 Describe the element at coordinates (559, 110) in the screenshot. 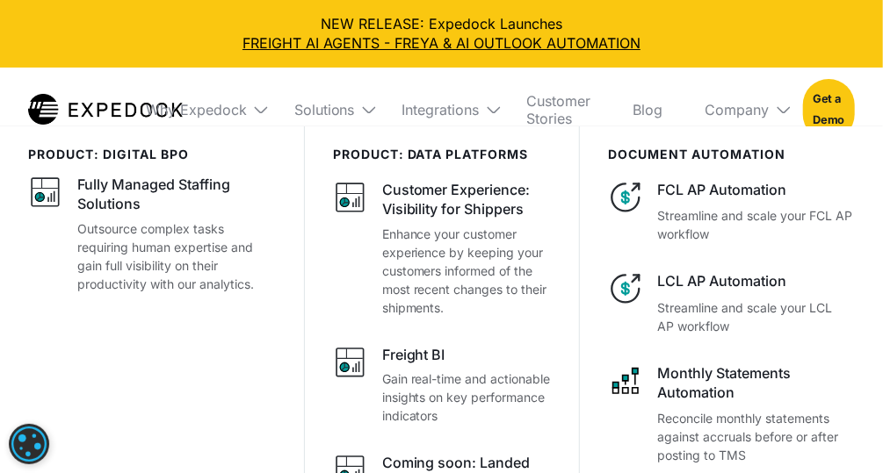

I see `a: Customer Stories` at that location.